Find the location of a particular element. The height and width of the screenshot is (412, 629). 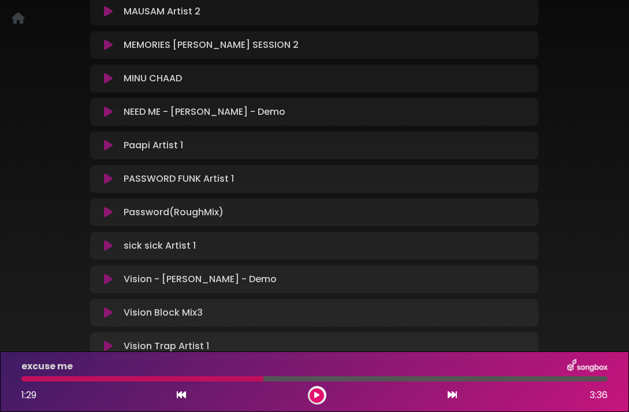

p: PASSWORD FUNK Artist 1 is located at coordinates (179, 179).